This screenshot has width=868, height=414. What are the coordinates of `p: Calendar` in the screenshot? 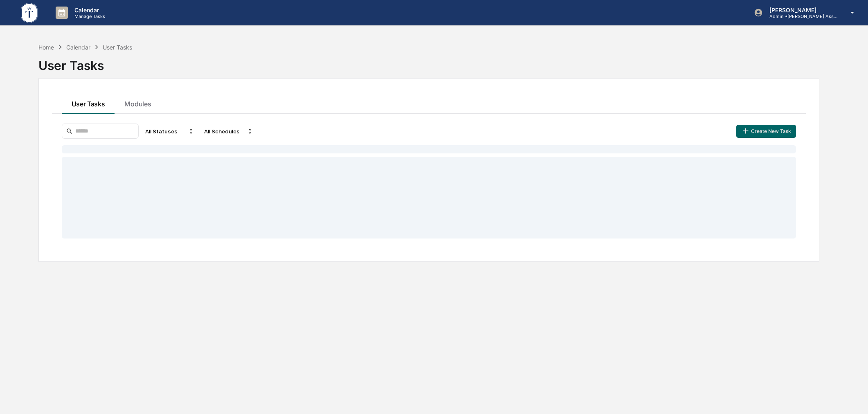 It's located at (88, 10).